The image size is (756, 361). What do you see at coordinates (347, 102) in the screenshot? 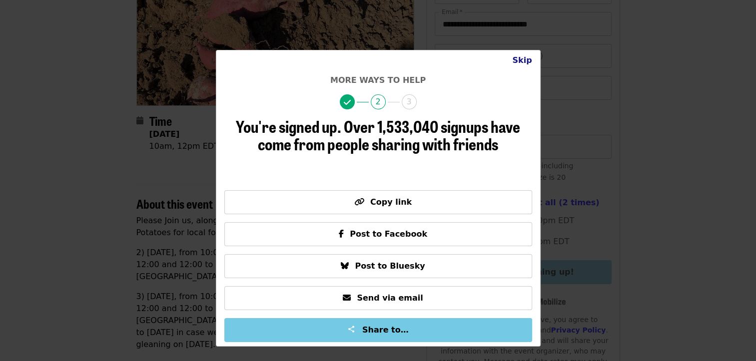
I see `i: check icon` at bounding box center [347, 102].